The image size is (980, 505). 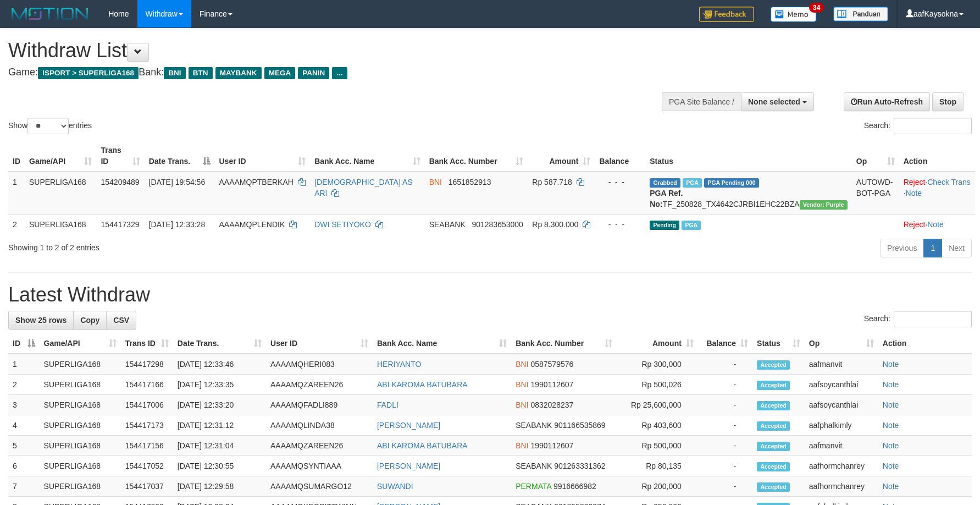 I want to click on td: 154417037, so click(x=147, y=486).